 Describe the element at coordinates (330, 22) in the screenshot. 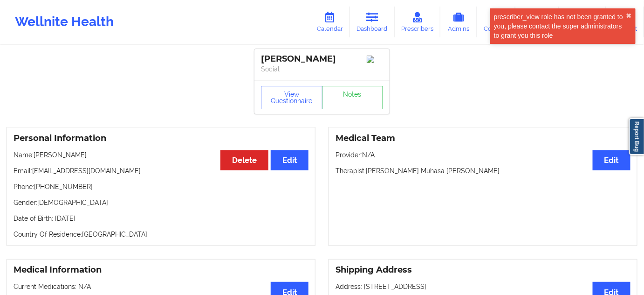

I see `a: Calendar` at that location.